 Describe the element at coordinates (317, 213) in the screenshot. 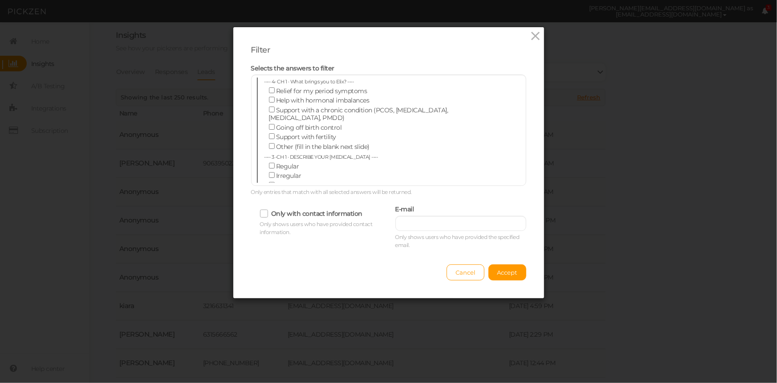

I see `label: Only with contact information` at that location.